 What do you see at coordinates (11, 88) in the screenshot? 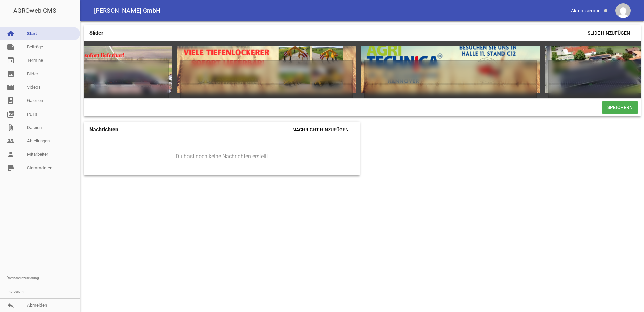
I see `i: movie` at bounding box center [11, 88].